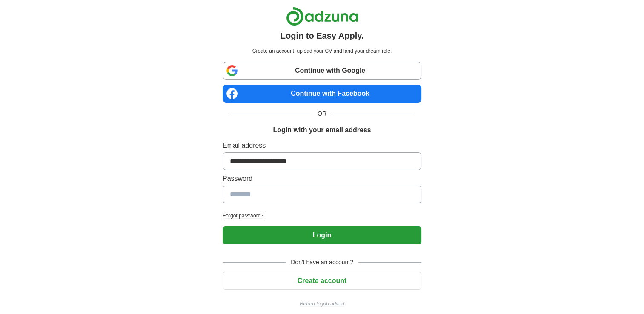  I want to click on a: Create account, so click(322, 280).